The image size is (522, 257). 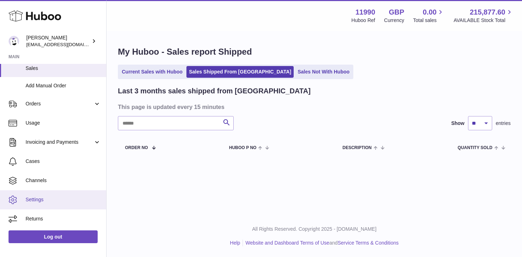 I want to click on span: Channels, so click(x=63, y=180).